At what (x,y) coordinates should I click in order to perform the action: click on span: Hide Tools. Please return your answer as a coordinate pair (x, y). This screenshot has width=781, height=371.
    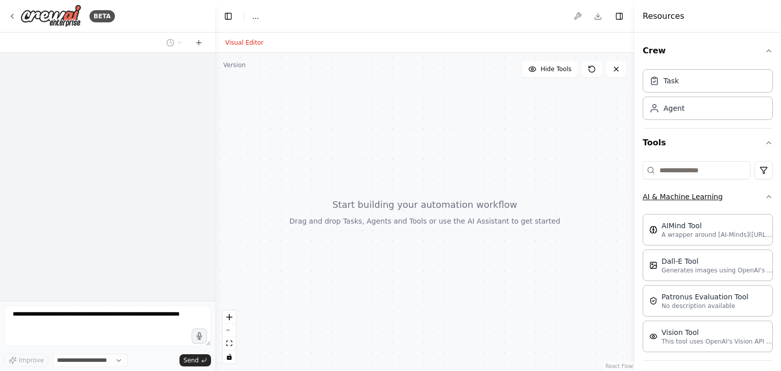
    Looking at the image, I should click on (556, 69).